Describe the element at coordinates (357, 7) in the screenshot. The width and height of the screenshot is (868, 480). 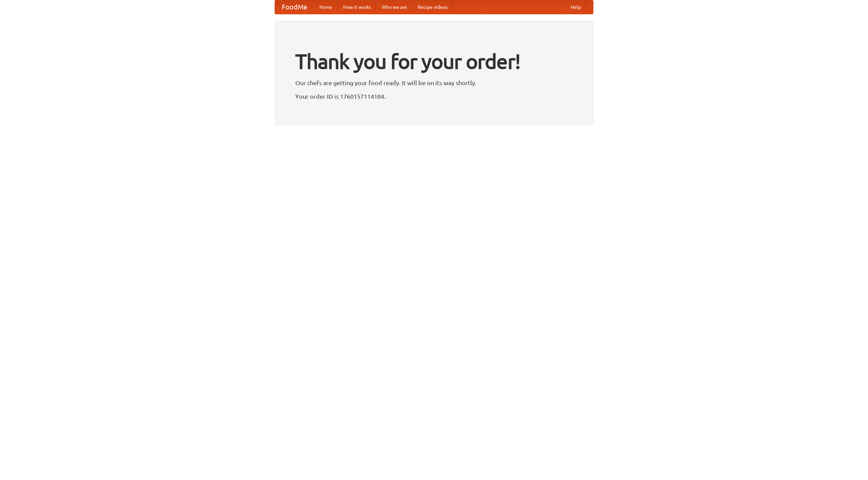
I see `a: How it works` at that location.